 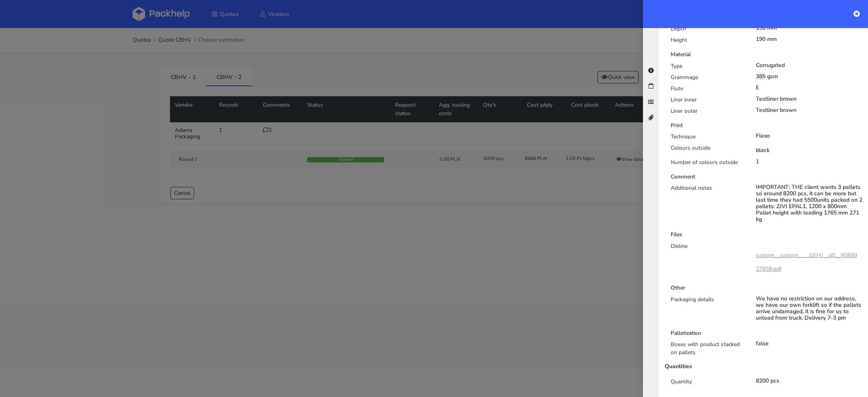 What do you see at coordinates (707, 151) in the screenshot?
I see `div: Colours outside` at bounding box center [707, 151].